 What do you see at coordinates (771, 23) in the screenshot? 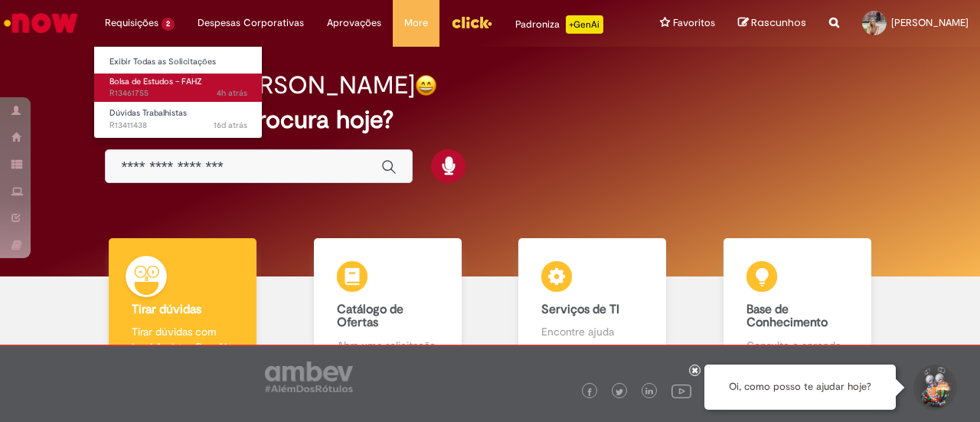
I see `a: Rascunhos` at bounding box center [771, 23].